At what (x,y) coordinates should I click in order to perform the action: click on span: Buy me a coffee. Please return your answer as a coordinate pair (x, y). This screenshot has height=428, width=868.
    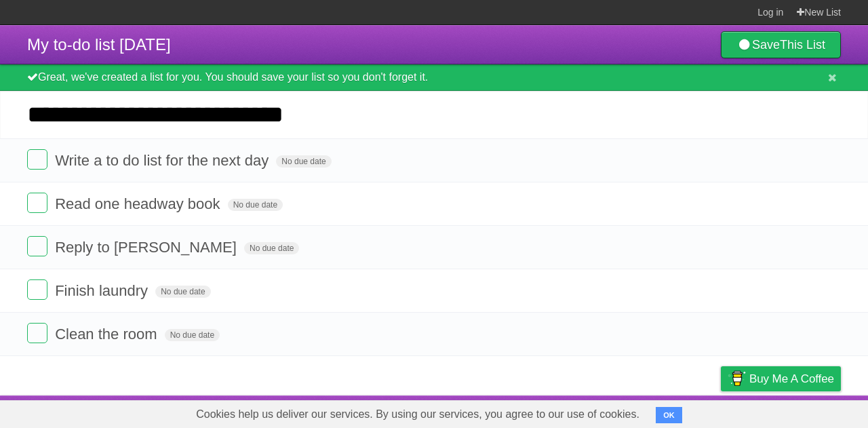
    Looking at the image, I should click on (791, 379).